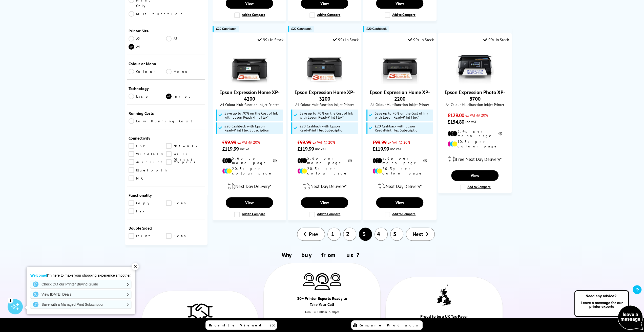 This screenshot has height=332, width=644. Describe the element at coordinates (185, 154) in the screenshot. I see `a: Wi-Fi Direct` at that location.